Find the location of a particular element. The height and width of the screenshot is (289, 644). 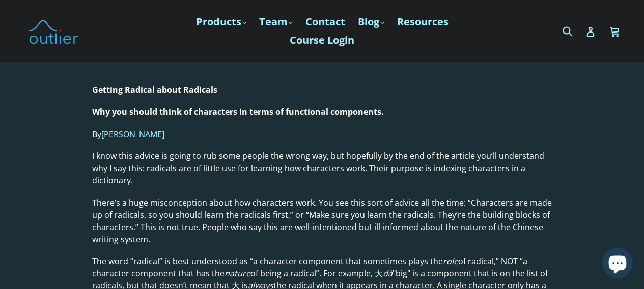

inbox-online-store-chat: Shopify online store chat is located at coordinates (618, 264).